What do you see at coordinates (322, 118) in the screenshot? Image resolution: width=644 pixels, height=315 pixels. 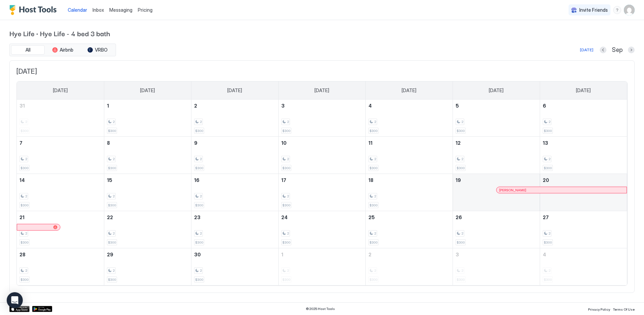 I see `td: September 3, 2025` at bounding box center [322, 118].